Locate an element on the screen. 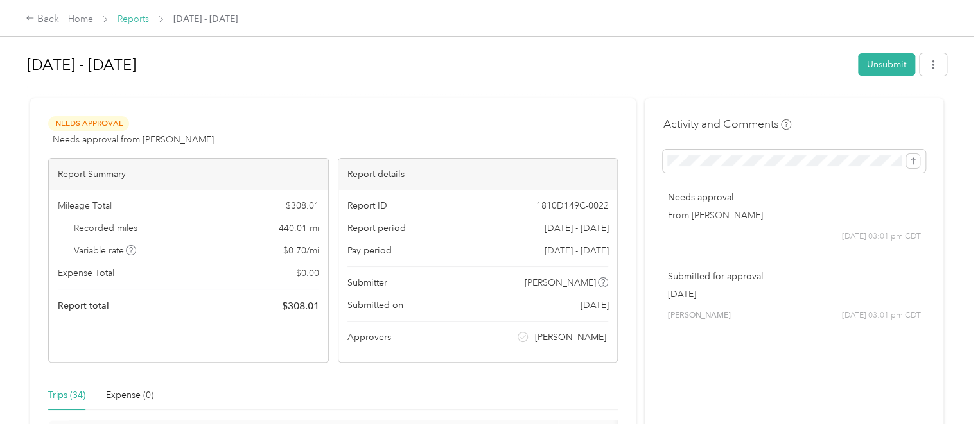  p: Submitted for approval is located at coordinates (794, 276).